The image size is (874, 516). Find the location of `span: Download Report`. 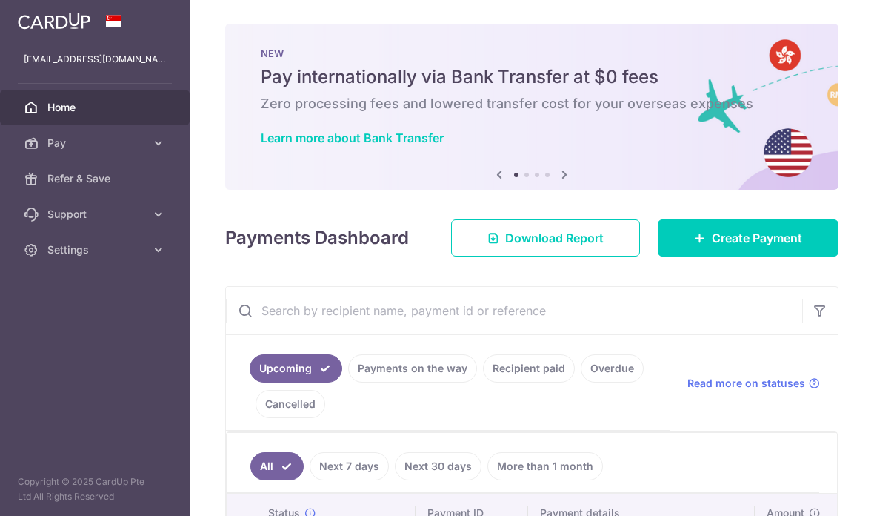

span: Download Report is located at coordinates (554, 238).